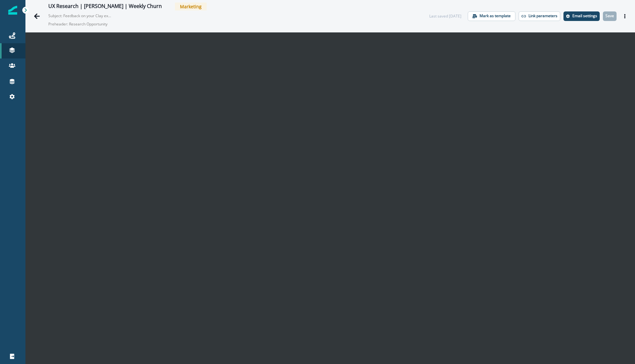 This screenshot has height=364, width=635. I want to click on p: Link parameters, so click(543, 16).